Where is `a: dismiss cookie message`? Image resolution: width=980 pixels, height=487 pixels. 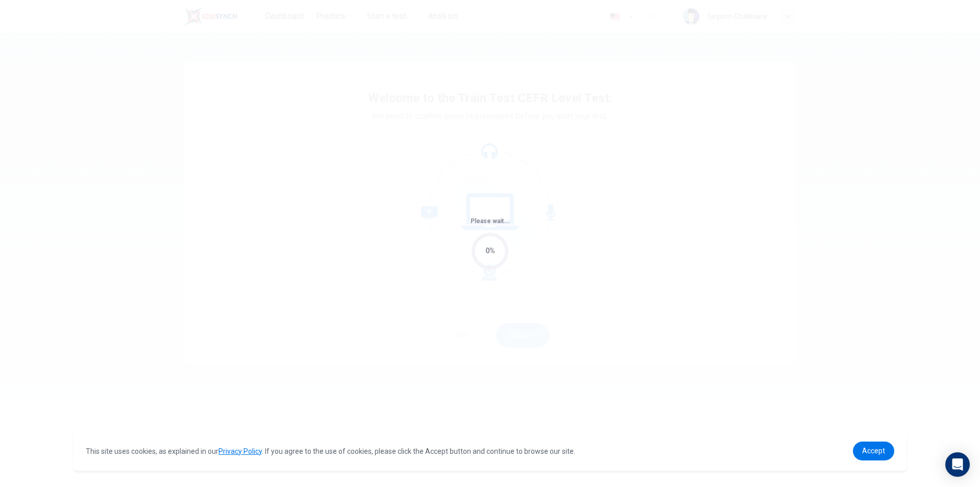
a: dismiss cookie message is located at coordinates (873, 451).